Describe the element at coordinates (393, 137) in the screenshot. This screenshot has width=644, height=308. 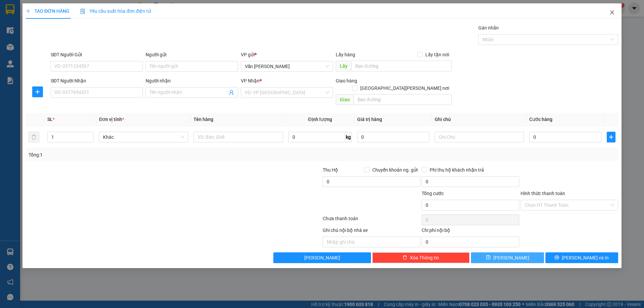
I see `input: 0` at that location.